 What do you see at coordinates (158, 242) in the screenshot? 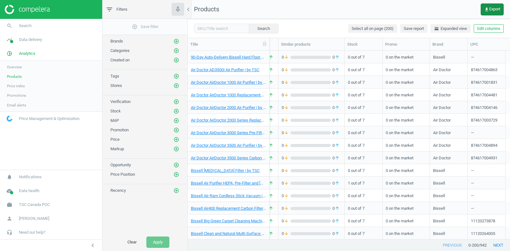
I see `button: Apply` at bounding box center [158, 242].